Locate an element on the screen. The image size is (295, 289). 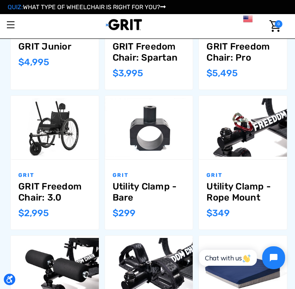
img: Utility Clamp - Rope Mount is located at coordinates (242, 128).